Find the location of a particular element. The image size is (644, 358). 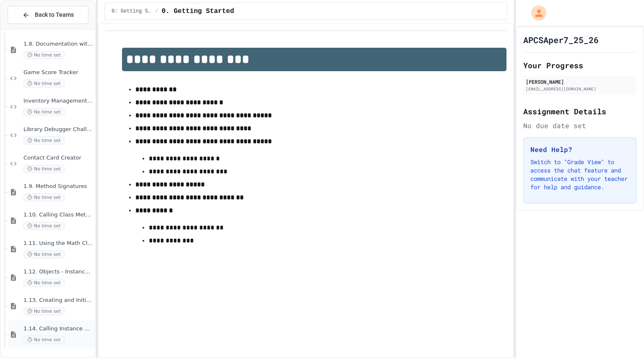

span: 1.13. Creating and Initializing Objects: Constructors is located at coordinates (58, 300).